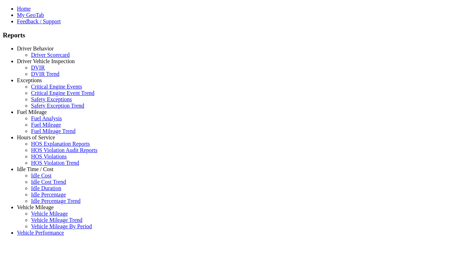 The width and height of the screenshot is (451, 254). Describe the element at coordinates (61, 226) in the screenshot. I see `a: Vehicle Mileage By Period` at that location.